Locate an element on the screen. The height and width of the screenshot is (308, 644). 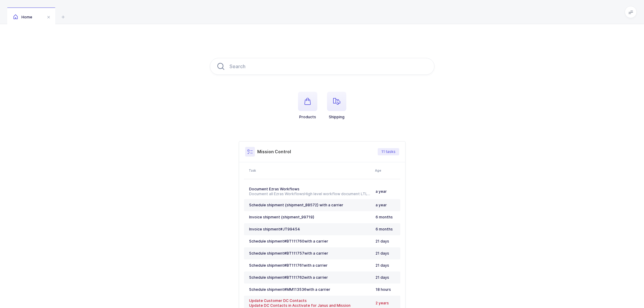
input: Search is located at coordinates (322, 66).